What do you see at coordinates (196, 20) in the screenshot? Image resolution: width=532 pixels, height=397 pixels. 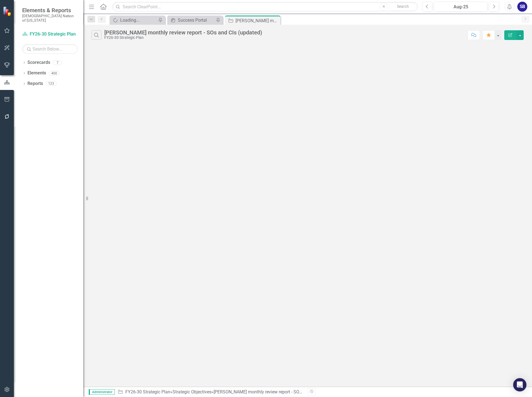 I see `div: Success Portal` at bounding box center [196, 20].